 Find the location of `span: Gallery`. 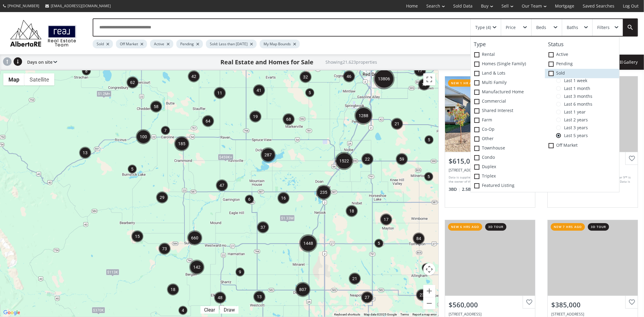

span: Gallery is located at coordinates (628, 62).